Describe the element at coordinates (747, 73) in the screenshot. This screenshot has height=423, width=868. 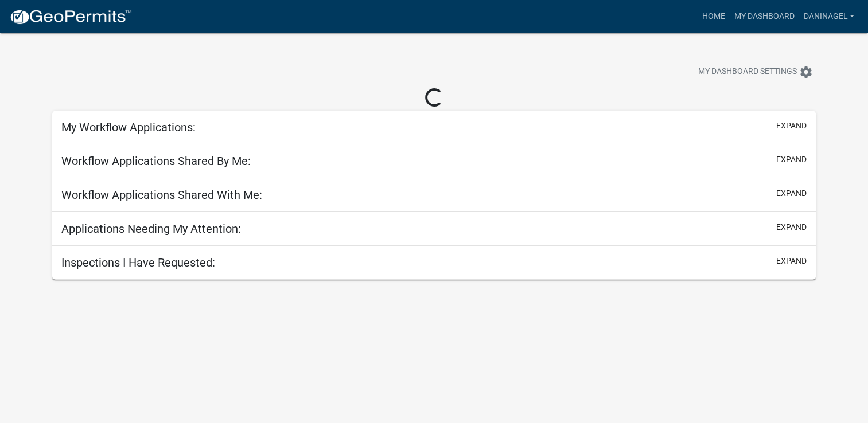
I see `span: My Dashboard Settings` at that location.